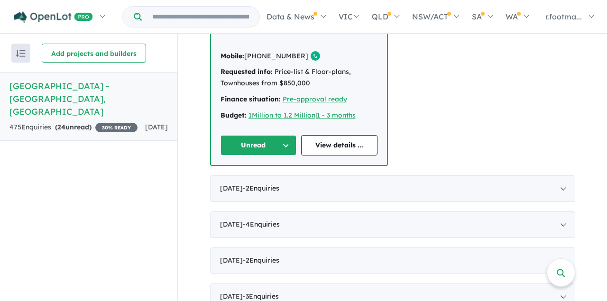  Describe the element at coordinates (563, 17) in the screenshot. I see `span: r.footma...` at that location.